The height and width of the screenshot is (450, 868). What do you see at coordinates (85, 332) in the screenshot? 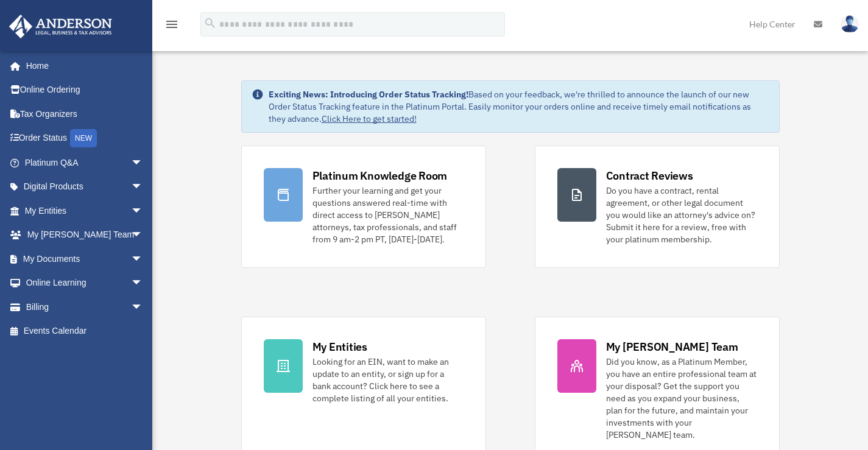
I see `a: Events Calendar` at bounding box center [85, 332].